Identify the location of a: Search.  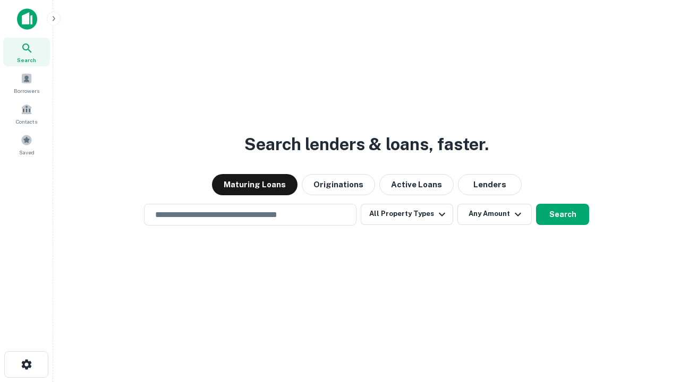
(27, 52).